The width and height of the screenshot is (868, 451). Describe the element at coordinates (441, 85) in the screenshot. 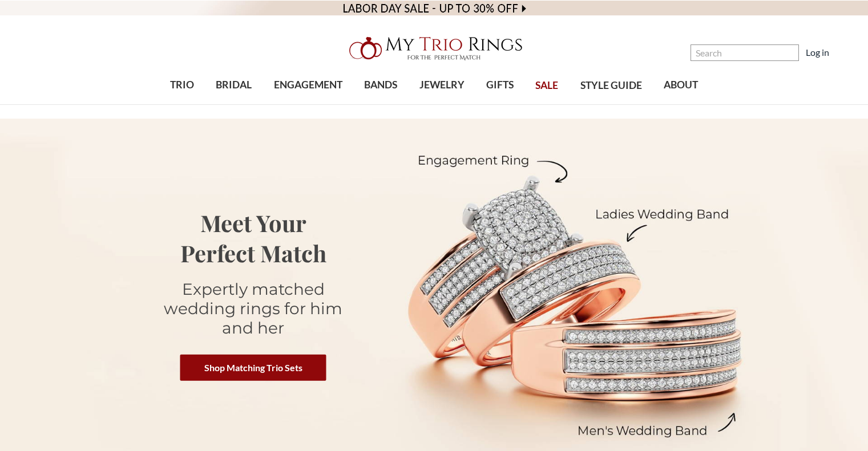

I see `a: JEWELRY` at that location.